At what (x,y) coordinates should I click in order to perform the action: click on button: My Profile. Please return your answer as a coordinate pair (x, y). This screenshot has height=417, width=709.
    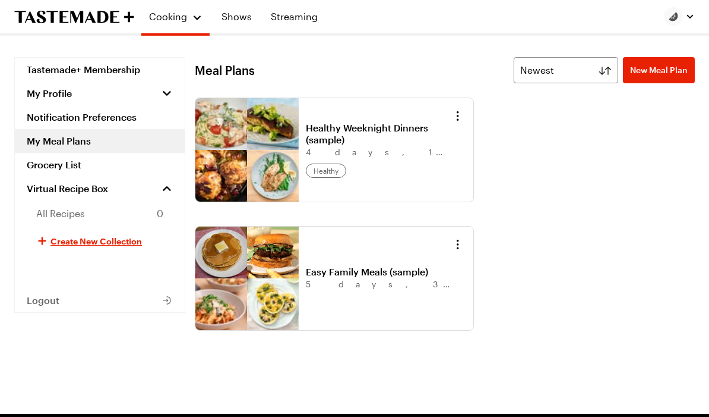
    Looking at the image, I should click on (100, 93).